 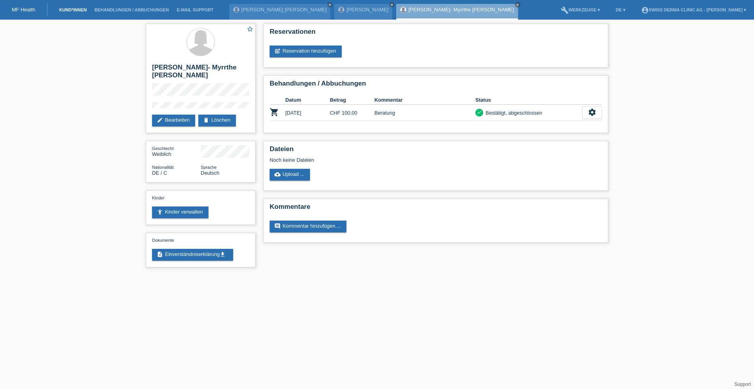 What do you see at coordinates (176, 151) in the screenshot?
I see `div: Weiblich` at bounding box center [176, 151].